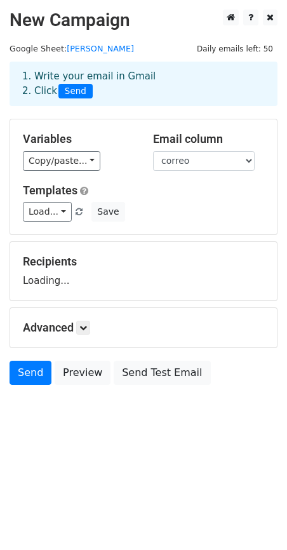  Describe the element at coordinates (235, 48) in the screenshot. I see `a: Daily emails left: 50` at that location.